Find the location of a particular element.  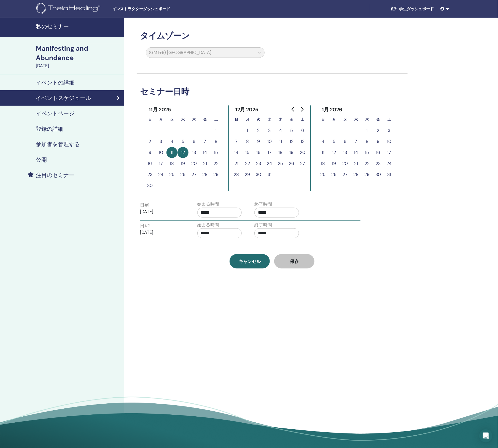

h4: イベントページ is located at coordinates (55, 113).